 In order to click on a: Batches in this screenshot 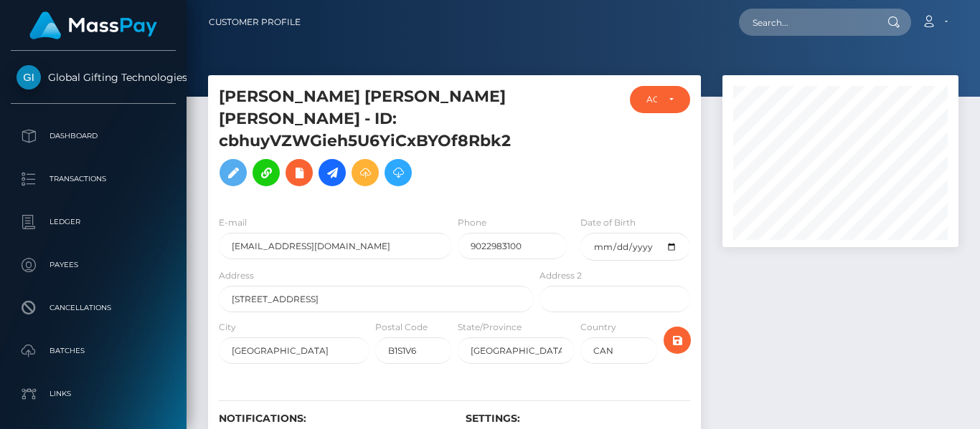, I will do `click(93, 351)`.